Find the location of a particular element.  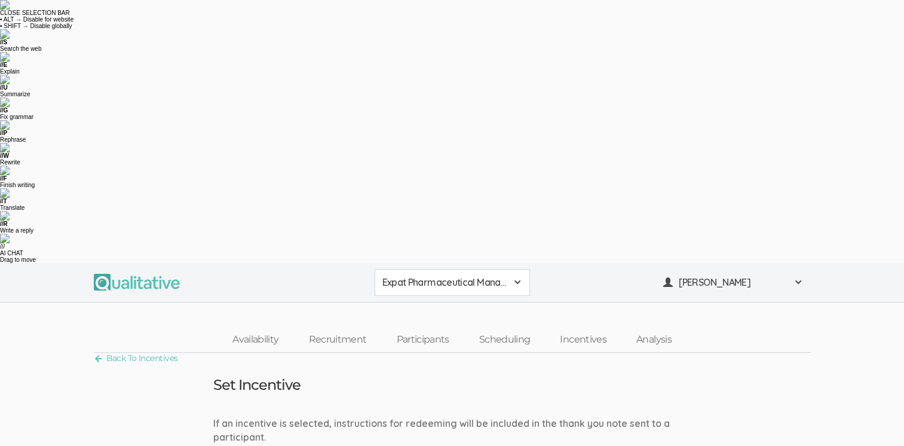

a: Participants is located at coordinates (422, 339).